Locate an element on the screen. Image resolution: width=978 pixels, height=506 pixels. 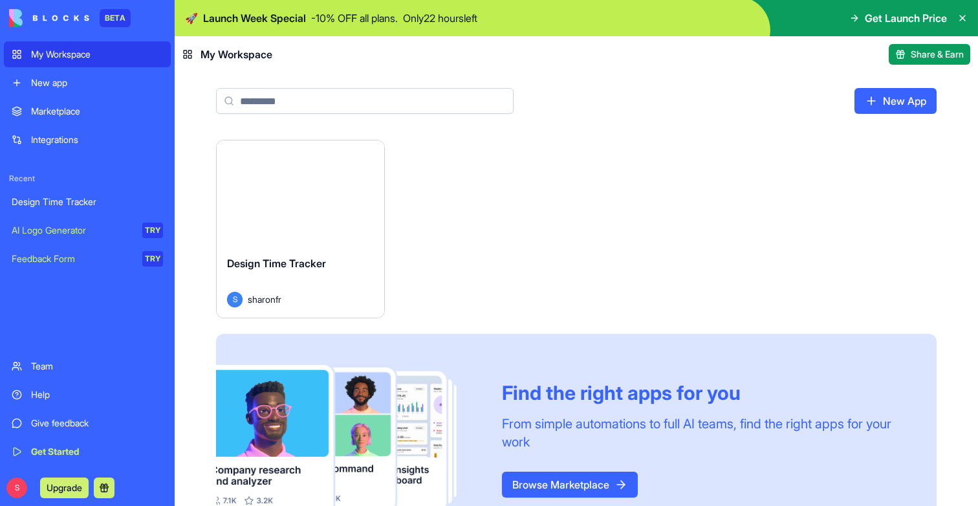
a: Give feedback is located at coordinates (87, 423).